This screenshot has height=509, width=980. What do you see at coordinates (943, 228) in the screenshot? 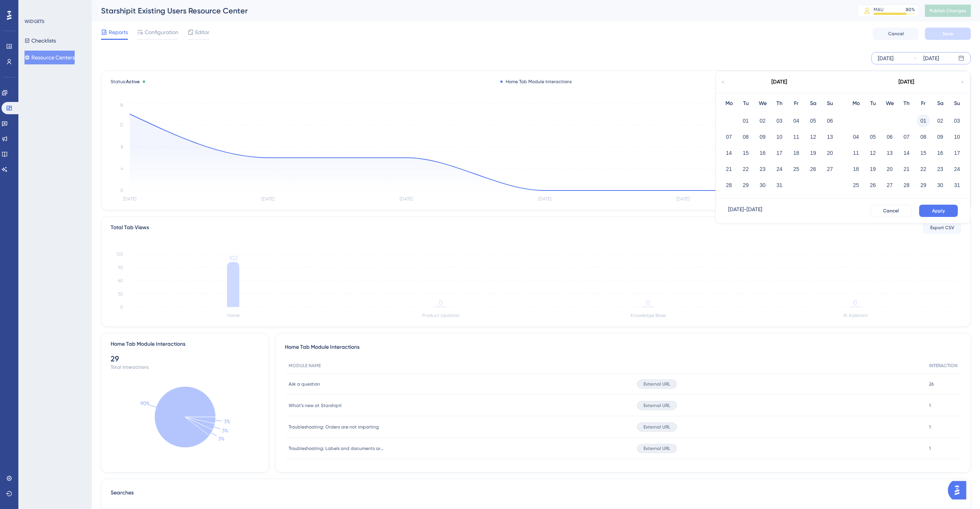
I see `span: Export CSV` at bounding box center [943, 228].